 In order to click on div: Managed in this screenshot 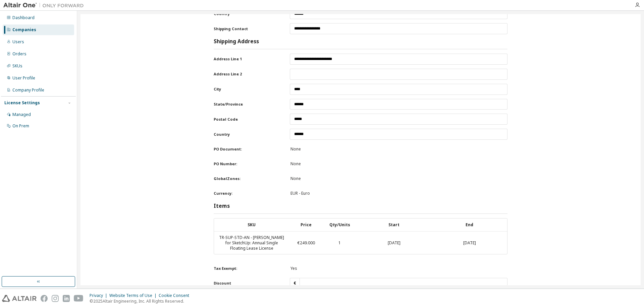, I will do `click(22, 115)`.